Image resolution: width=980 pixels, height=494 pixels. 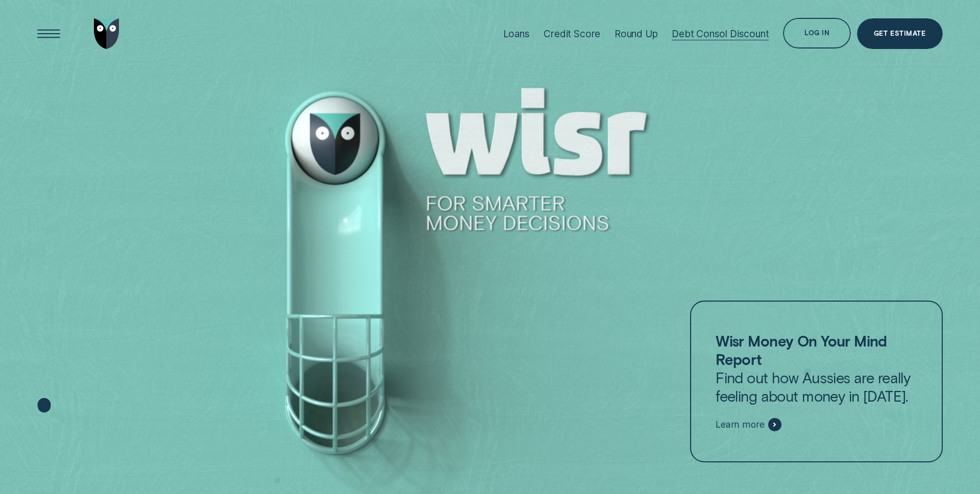 What do you see at coordinates (900, 33) in the screenshot?
I see `a: Get Estimate` at bounding box center [900, 33].